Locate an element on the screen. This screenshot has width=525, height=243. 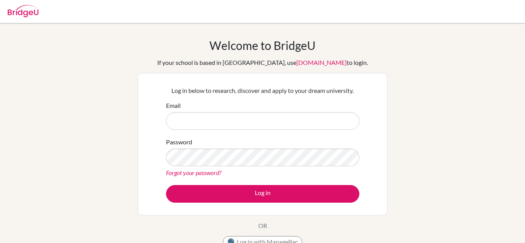
img: Bridge-U is located at coordinates (23, 11).